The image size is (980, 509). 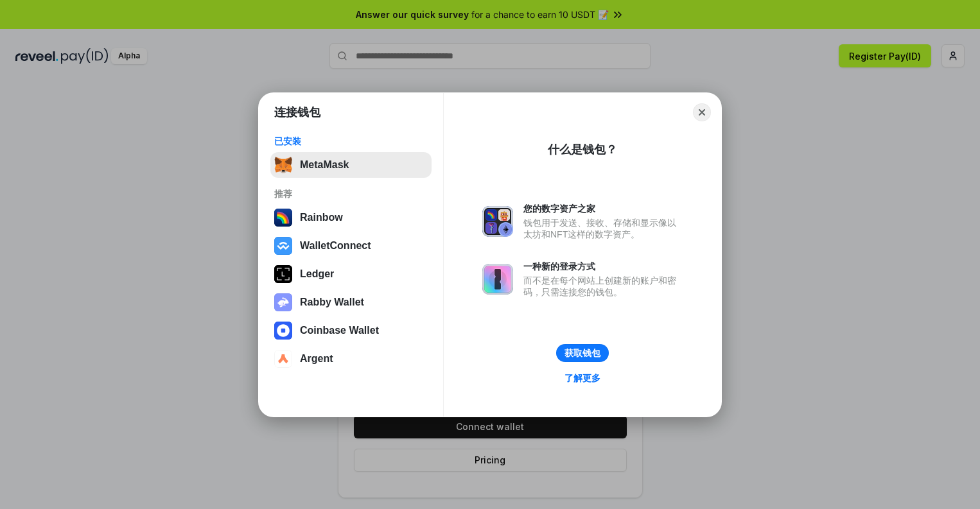 I want to click on img: svg+xml,%3Csvg%20xmlns%3D%22http%3A%2F%2Fwww.w3.org%2F2000%2Fsvg%22%20width%3D%2228%22%20height%3..., so click(x=283, y=274).